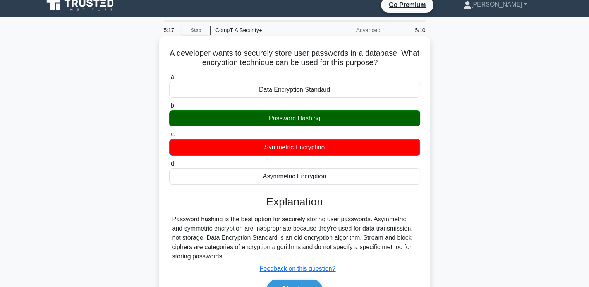 The width and height of the screenshot is (589, 287). I want to click on u: Feedback on this question?, so click(298, 269).